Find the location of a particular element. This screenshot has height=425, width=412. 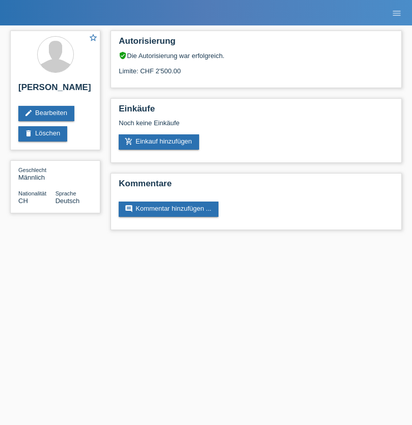

a: editBearbeiten is located at coordinates (46, 114).